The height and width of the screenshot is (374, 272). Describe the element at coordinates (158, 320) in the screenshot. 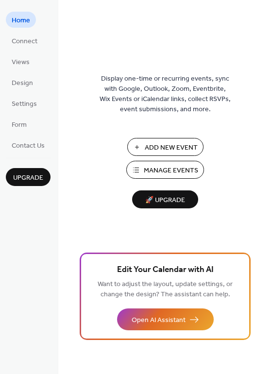

I see `span: Open AI Assistant` at that location.